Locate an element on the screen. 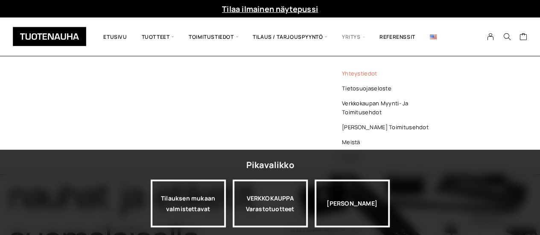 Image resolution: width=540 pixels, height=235 pixels. span: Tuotteet is located at coordinates (158, 37).